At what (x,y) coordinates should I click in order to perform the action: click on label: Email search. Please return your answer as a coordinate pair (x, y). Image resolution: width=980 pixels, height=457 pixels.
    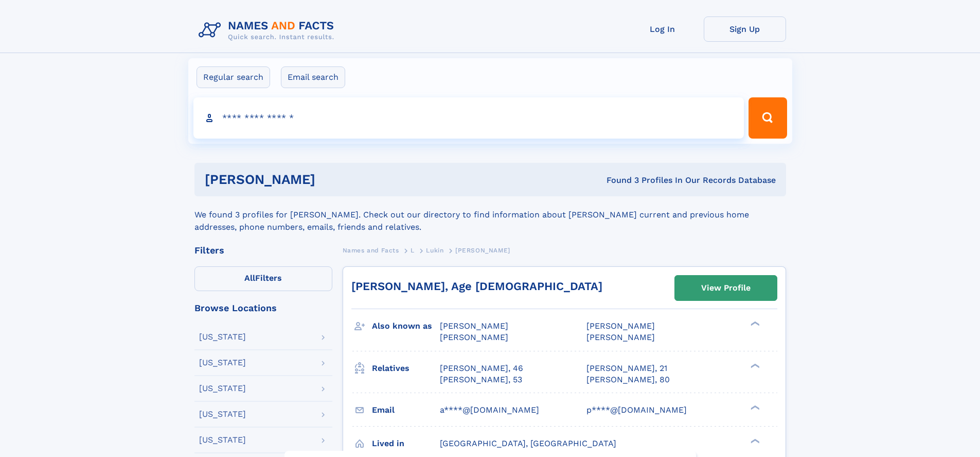
    Looking at the image, I should click on (313, 77).